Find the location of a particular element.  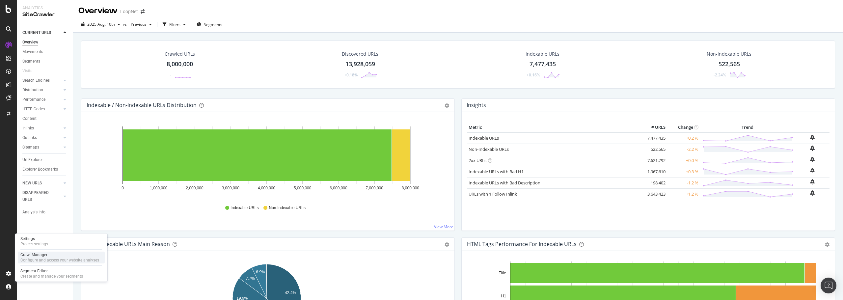

a: NEW URLS is located at coordinates (42, 183).